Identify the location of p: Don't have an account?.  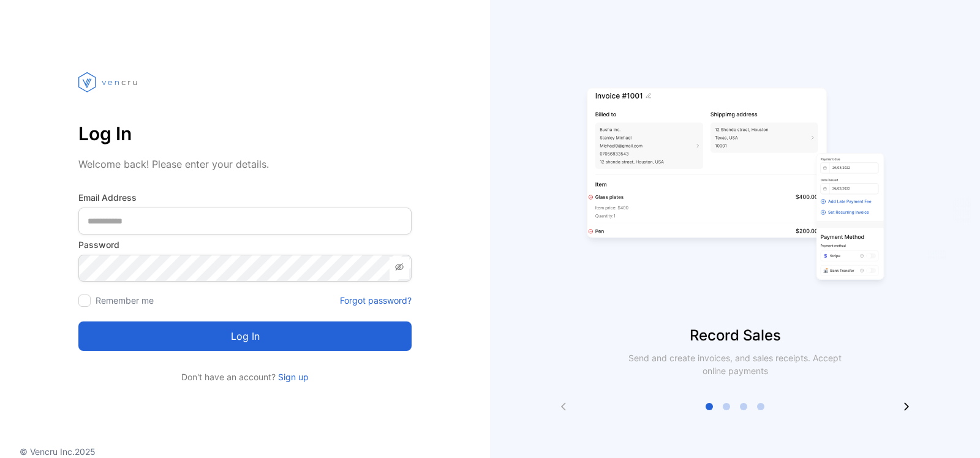
(245, 377).